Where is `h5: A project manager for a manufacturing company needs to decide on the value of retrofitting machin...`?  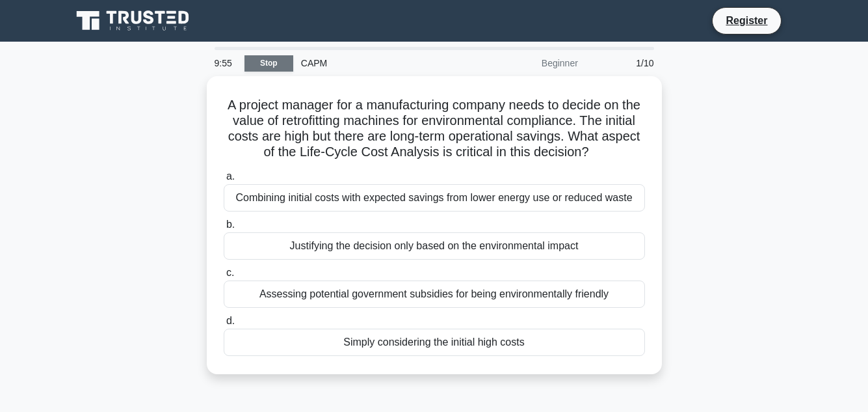 h5: A project manager for a manufacturing company needs to decide on the value of retrofitting machin... is located at coordinates (435, 129).